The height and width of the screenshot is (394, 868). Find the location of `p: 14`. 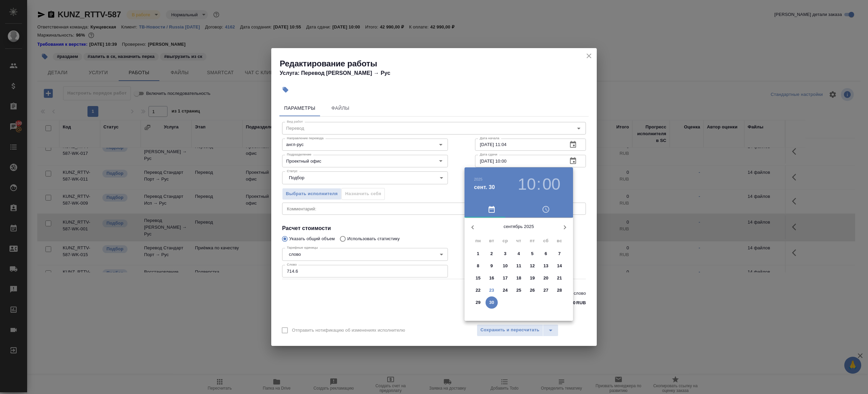

p: 14 is located at coordinates (559, 266).